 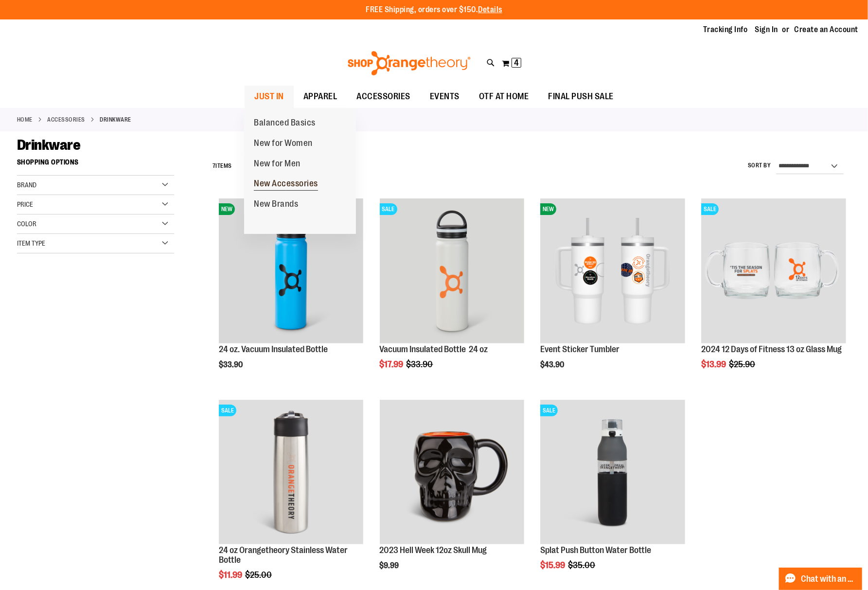 What do you see at coordinates (827, 30) in the screenshot?
I see `a: Create an Account` at bounding box center [827, 30].